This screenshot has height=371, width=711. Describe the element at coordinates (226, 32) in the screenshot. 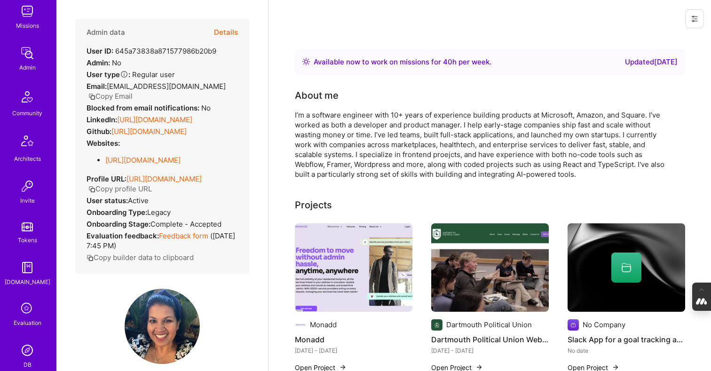

I see `button: Details` at that location.